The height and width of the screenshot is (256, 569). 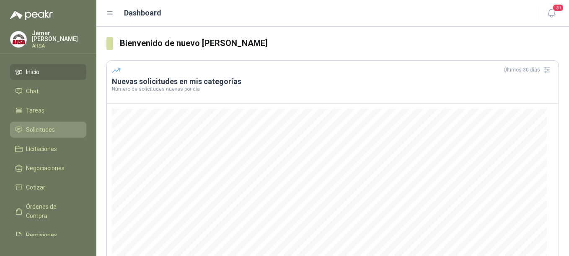 I want to click on a: Cotizar, so click(x=48, y=188).